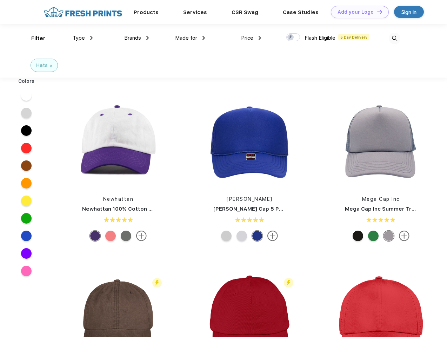 The height and width of the screenshot is (337, 447). Describe the element at coordinates (320, 38) in the screenshot. I see `span: Flash Eligible` at that location.